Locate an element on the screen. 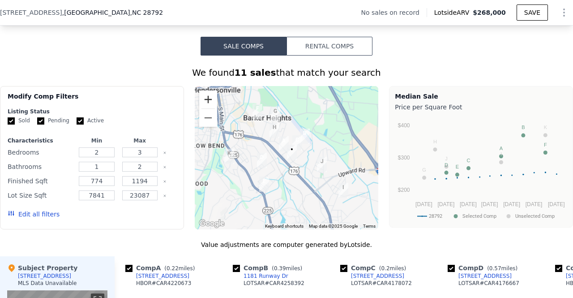 Image resolution: width=573 pixels, height=298 pixels. text: E is located at coordinates (457, 167).